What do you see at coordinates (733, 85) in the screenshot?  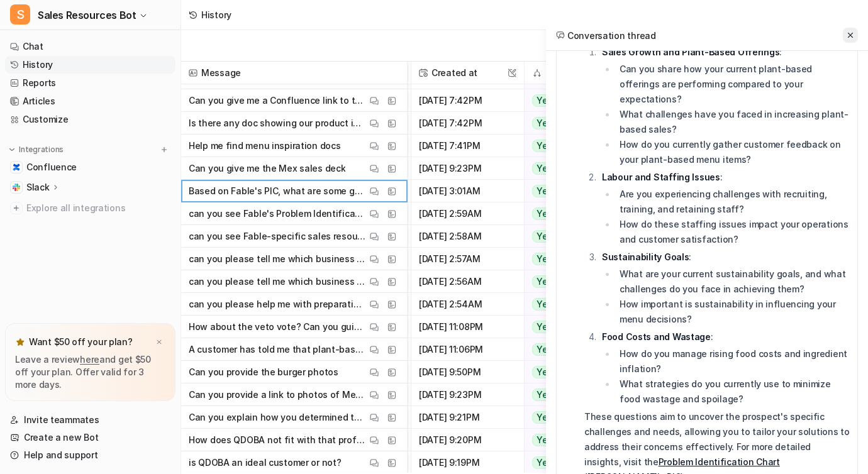 I see `li: Can you share how your current plant-based offerings are performing compared to your expectations?` at bounding box center [733, 85].